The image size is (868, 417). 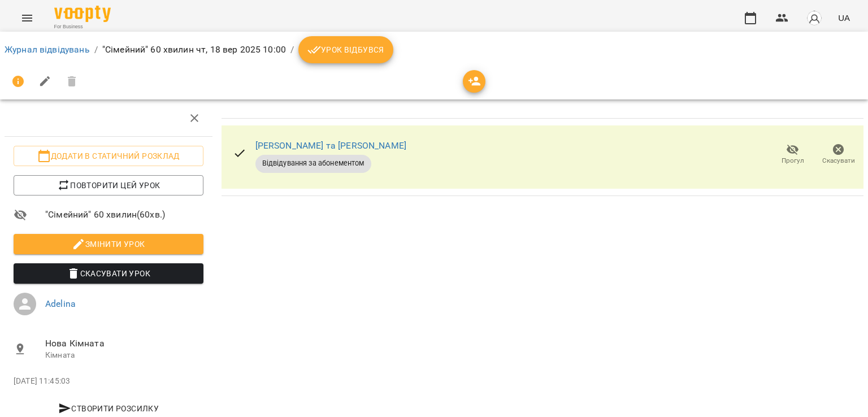 I want to click on a: Adelina, so click(x=60, y=303).